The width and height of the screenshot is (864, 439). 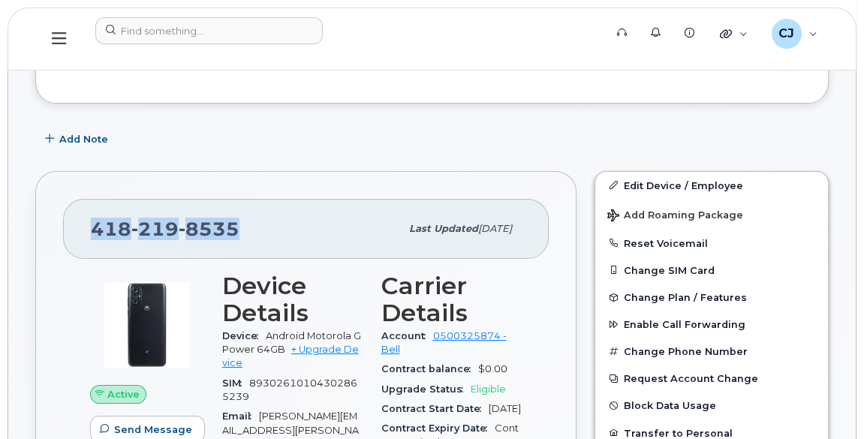 I want to click on button: Request Account Change, so click(x=712, y=378).